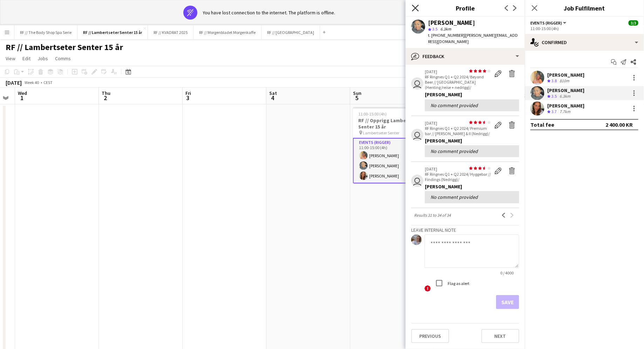 The height and width of the screenshot is (349, 644). I want to click on h1: RF // Lambertseter Senter 15 år, so click(64, 47).